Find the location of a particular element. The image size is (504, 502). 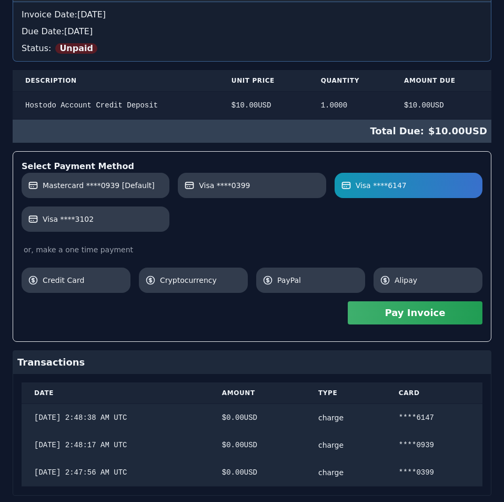

div: Select Payment Method is located at coordinates (252, 166).